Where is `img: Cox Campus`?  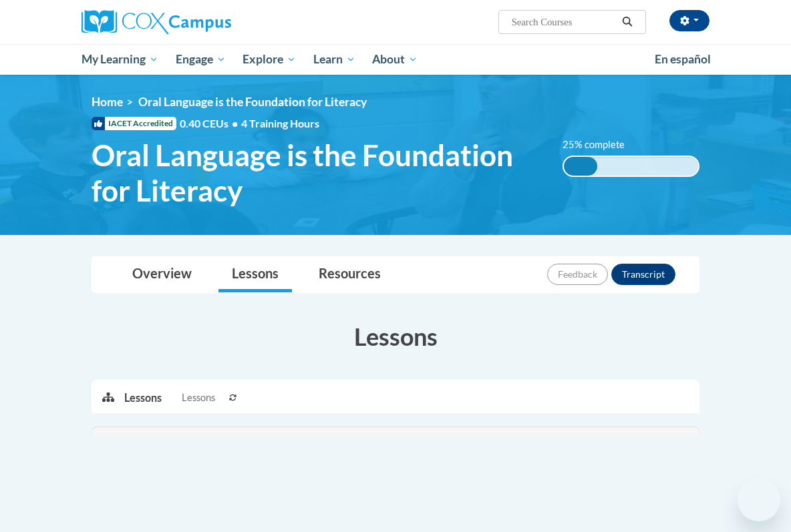 img: Cox Campus is located at coordinates (156, 22).